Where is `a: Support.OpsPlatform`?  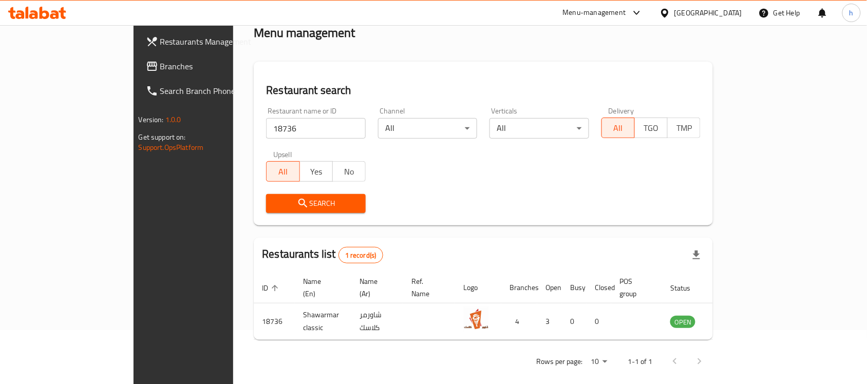 a: Support.OpsPlatform is located at coordinates (171, 147).